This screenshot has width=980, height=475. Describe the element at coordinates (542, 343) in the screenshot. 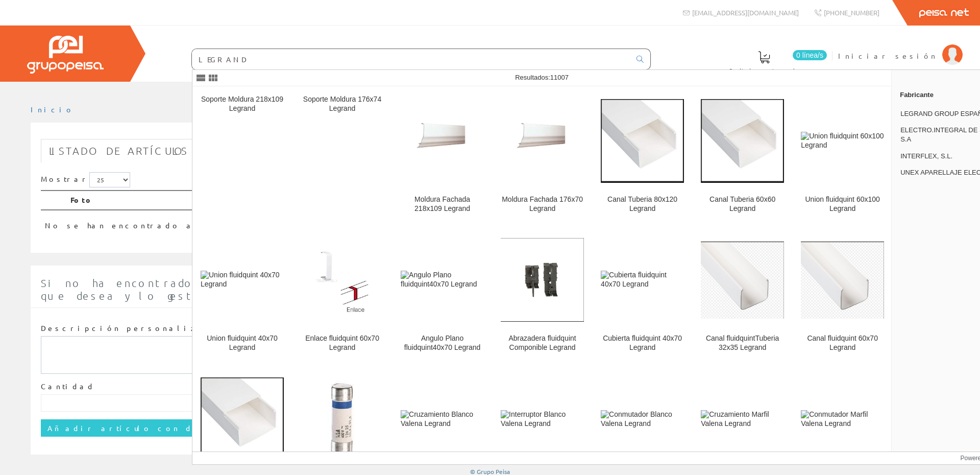

I see `div: Abrazadera fluidquint Componible Legrand` at that location.